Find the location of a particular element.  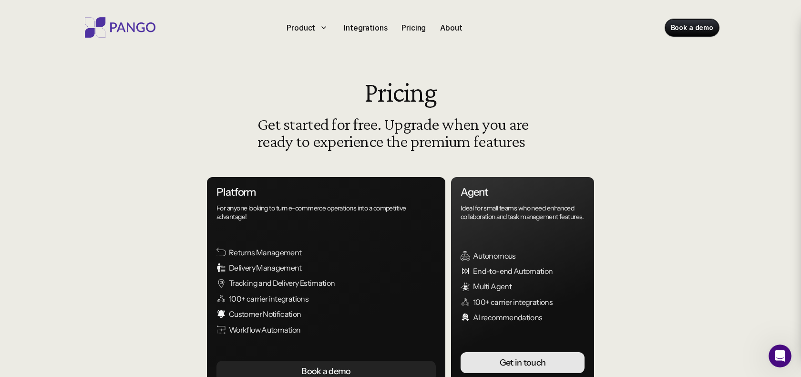

p: Book a demo is located at coordinates (692, 28).